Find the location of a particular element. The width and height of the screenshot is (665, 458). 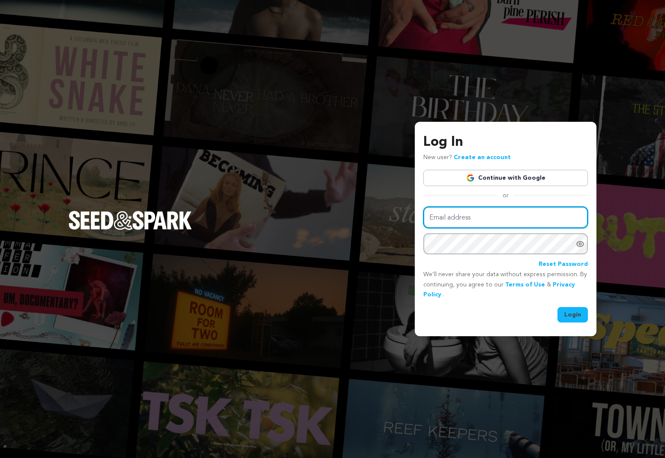

span: or is located at coordinates (506, 196).